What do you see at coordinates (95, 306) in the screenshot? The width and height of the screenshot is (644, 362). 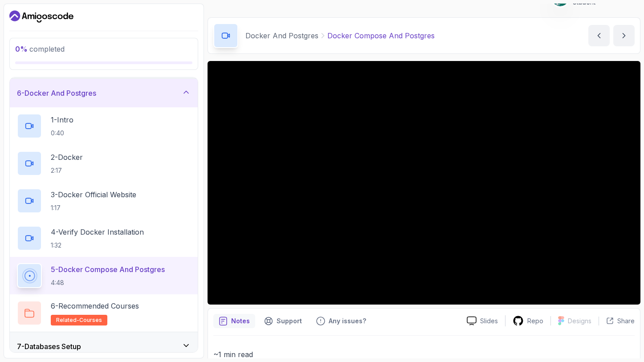 I see `p: 6 - Recommended Courses` at bounding box center [95, 306].